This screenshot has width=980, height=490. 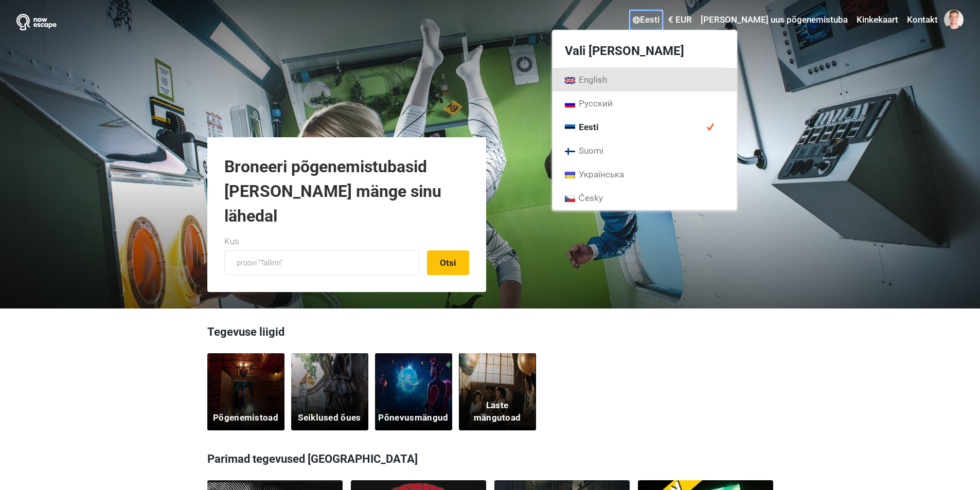 I want to click on span: Українська, so click(x=594, y=175).